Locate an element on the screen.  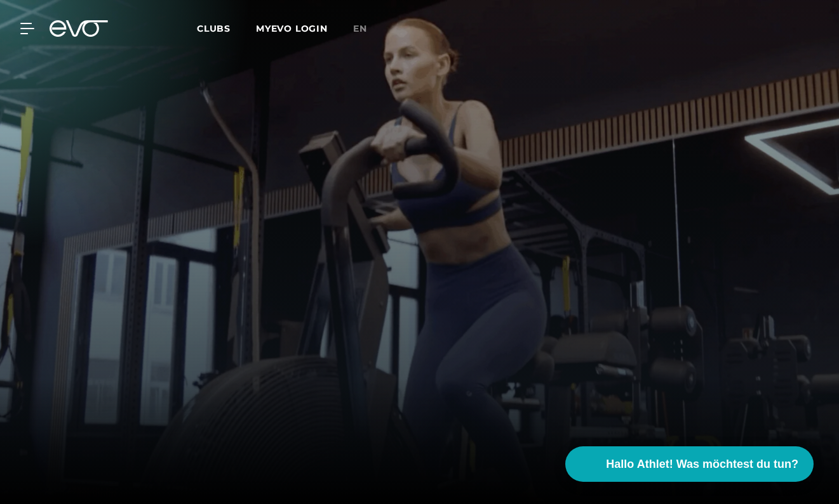
a: Clubs is located at coordinates (226, 28).